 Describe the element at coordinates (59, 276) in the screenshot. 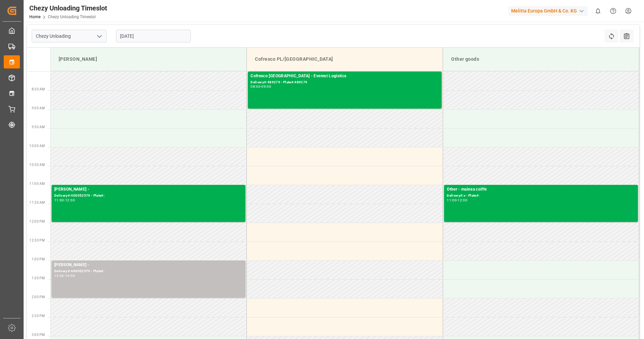

I see `div: 13:00` at that location.